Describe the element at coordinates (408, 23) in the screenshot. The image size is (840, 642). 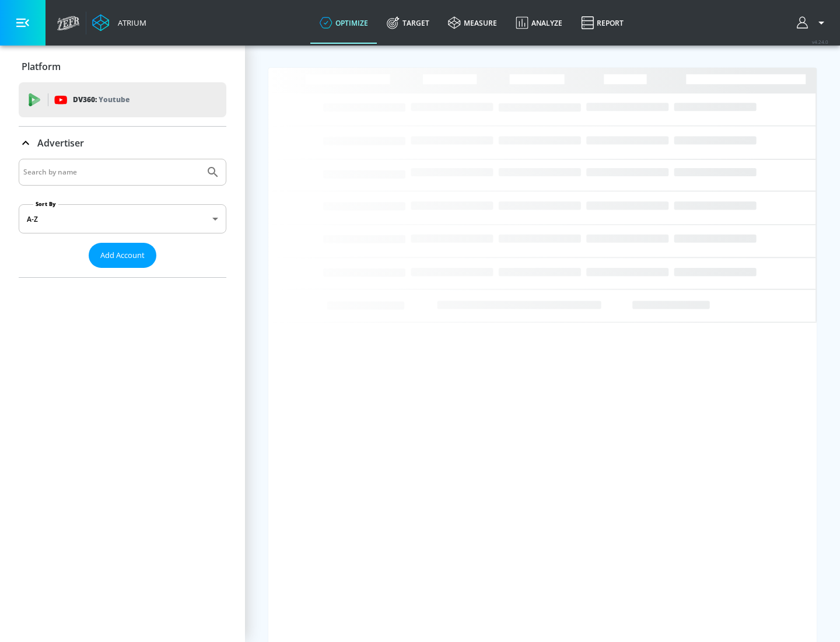
I see `a: Target` at that location.